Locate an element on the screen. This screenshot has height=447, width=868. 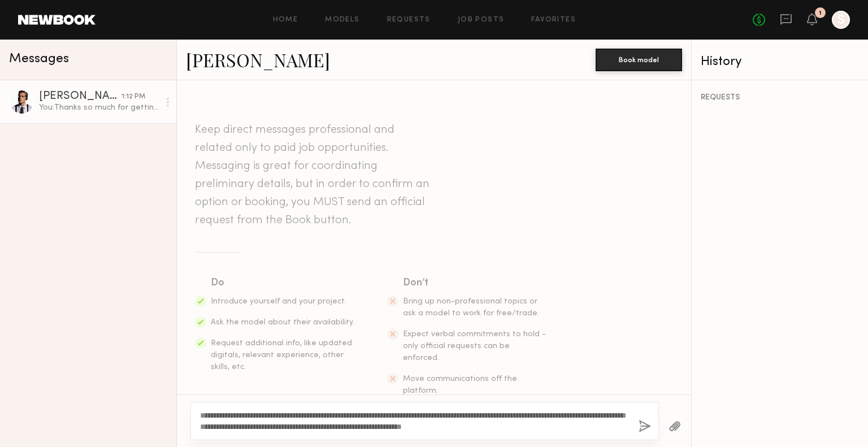
a: Favorites is located at coordinates (554, 20).